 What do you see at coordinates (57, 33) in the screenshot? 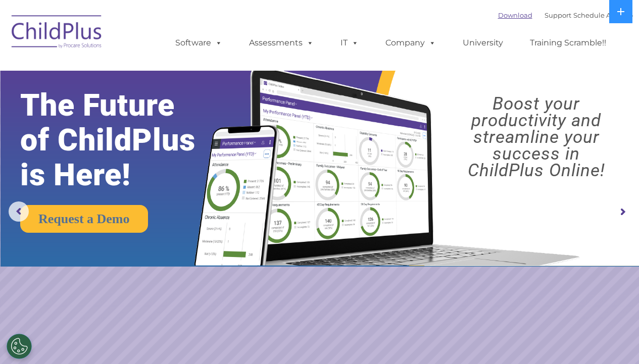
I see `img: ChildPlus by Procare Solutions` at bounding box center [57, 33].